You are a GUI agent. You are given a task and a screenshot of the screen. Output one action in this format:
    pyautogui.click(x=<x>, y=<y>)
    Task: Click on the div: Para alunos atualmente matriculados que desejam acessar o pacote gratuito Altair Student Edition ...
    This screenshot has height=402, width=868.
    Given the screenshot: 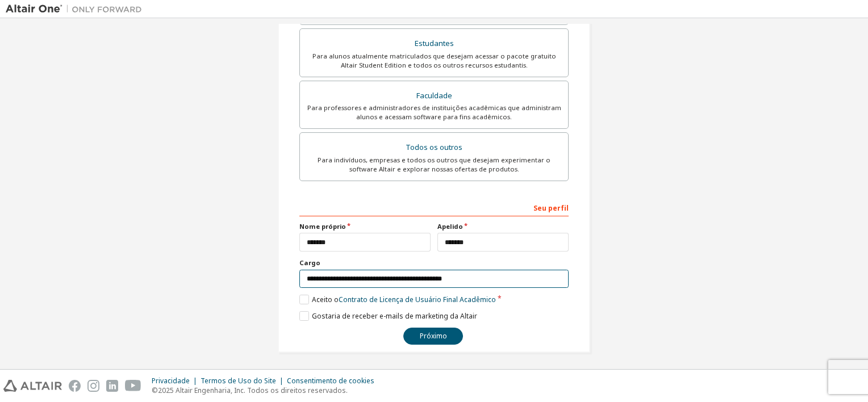 What is the action you would take?
    pyautogui.click(x=434, y=60)
    